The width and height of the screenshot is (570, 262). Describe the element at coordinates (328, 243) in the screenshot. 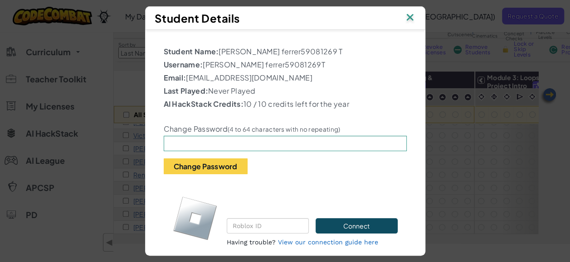

I see `a: View our connection guide here` at that location.